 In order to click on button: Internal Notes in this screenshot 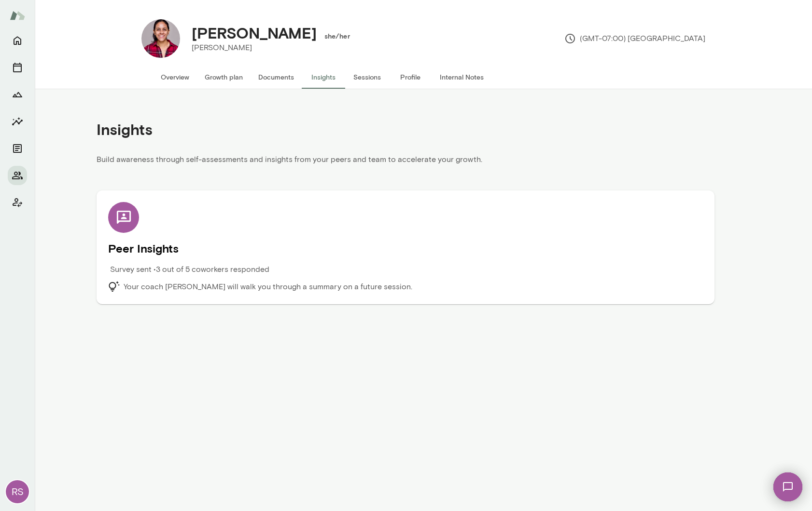, I will do `click(461, 77)`.